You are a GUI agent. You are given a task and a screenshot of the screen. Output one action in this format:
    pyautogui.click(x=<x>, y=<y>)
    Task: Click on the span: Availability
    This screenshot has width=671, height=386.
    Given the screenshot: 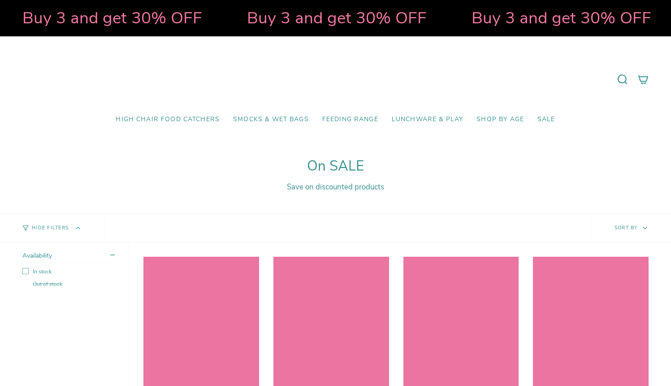 What is the action you would take?
    pyautogui.click(x=37, y=255)
    